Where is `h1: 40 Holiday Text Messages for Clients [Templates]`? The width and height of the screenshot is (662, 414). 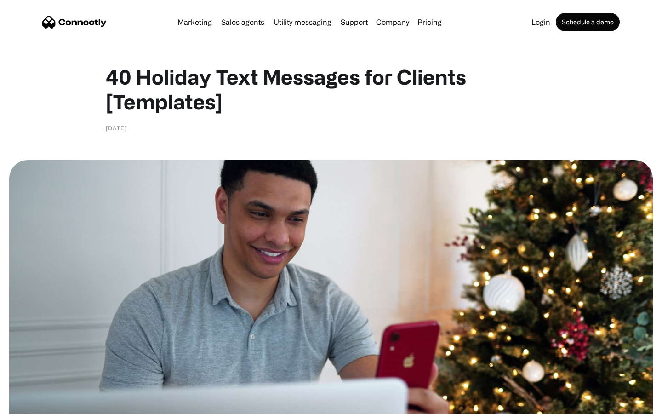 h1: 40 Holiday Text Messages for Clients [Templates] is located at coordinates (331, 89).